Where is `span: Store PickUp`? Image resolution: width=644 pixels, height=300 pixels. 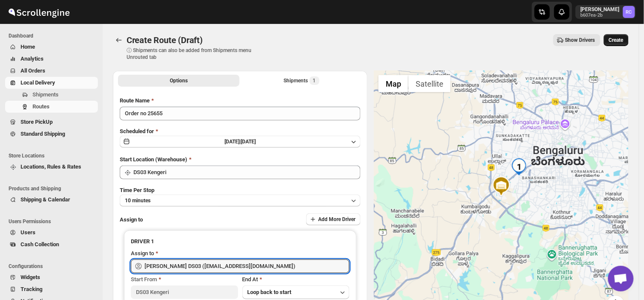
span: Store PickUp is located at coordinates (36, 122).